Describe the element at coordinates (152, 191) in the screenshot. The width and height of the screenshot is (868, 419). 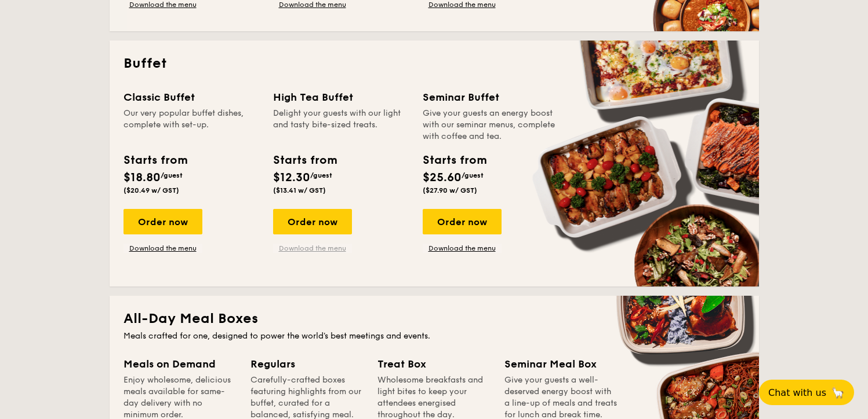
I see `span: ($20.49 w/ GST)` at that location.